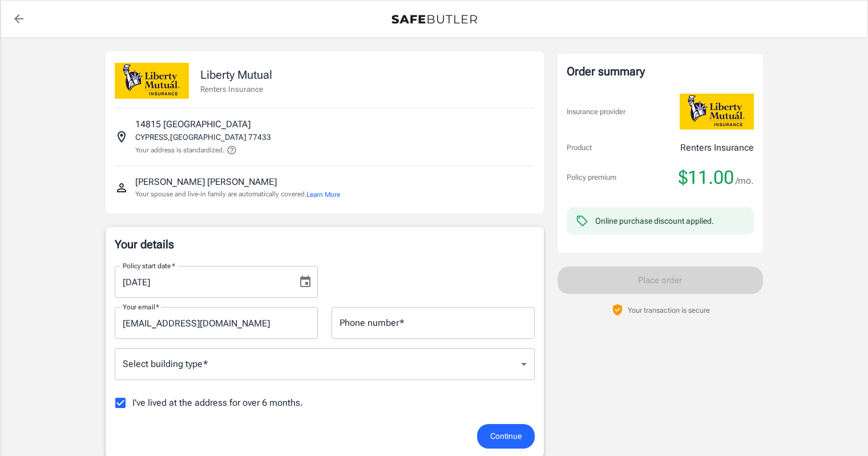 This screenshot has width=868, height=456. Describe the element at coordinates (654, 221) in the screenshot. I see `div: Online purchase discount applied.` at that location.